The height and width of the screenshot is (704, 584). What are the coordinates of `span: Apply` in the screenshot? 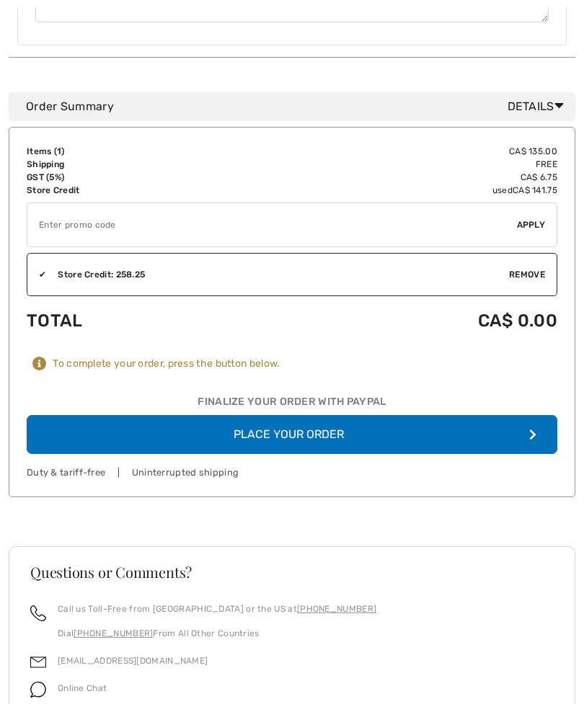 It's located at (531, 225).